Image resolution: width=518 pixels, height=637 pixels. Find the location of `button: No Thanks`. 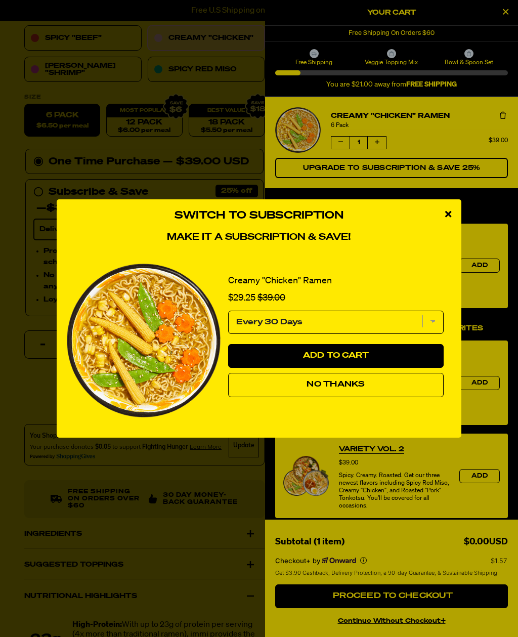

button: No Thanks is located at coordinates (336, 385).